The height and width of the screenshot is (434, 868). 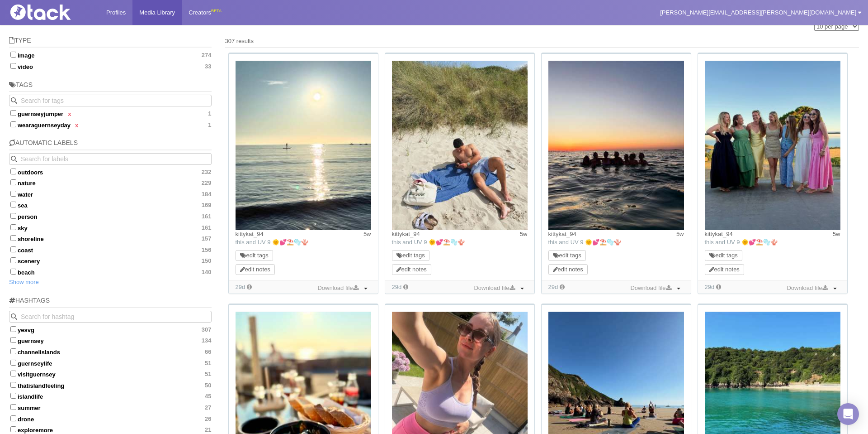 What do you see at coordinates (13, 340) in the screenshot?
I see `input: guernsey134` at bounding box center [13, 340].